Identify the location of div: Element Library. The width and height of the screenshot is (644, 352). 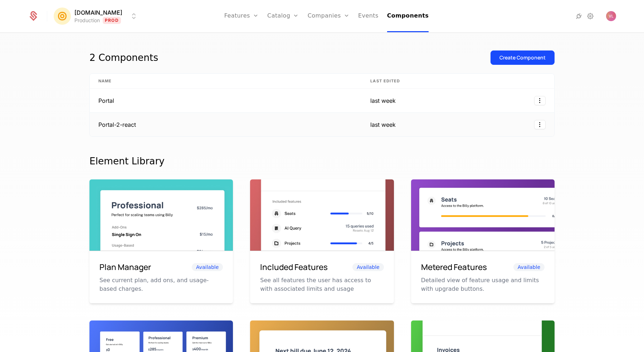
(322, 161).